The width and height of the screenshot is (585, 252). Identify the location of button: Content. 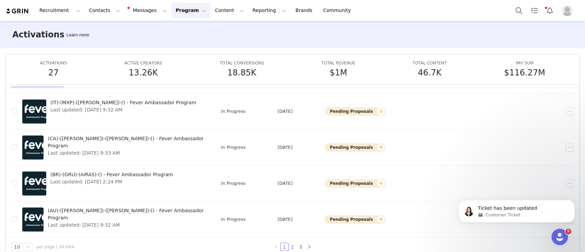
(229, 10).